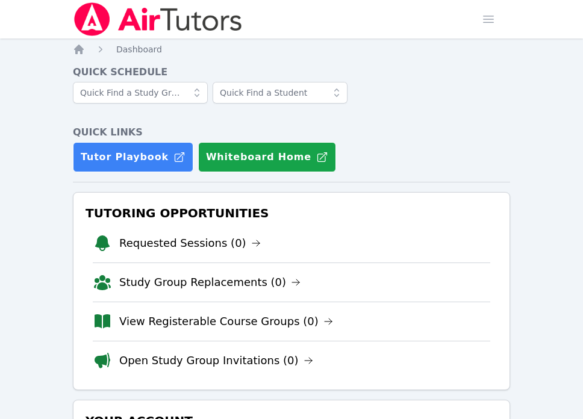  What do you see at coordinates (291, 213) in the screenshot?
I see `h3: Tutoring Opportunities` at bounding box center [291, 213].